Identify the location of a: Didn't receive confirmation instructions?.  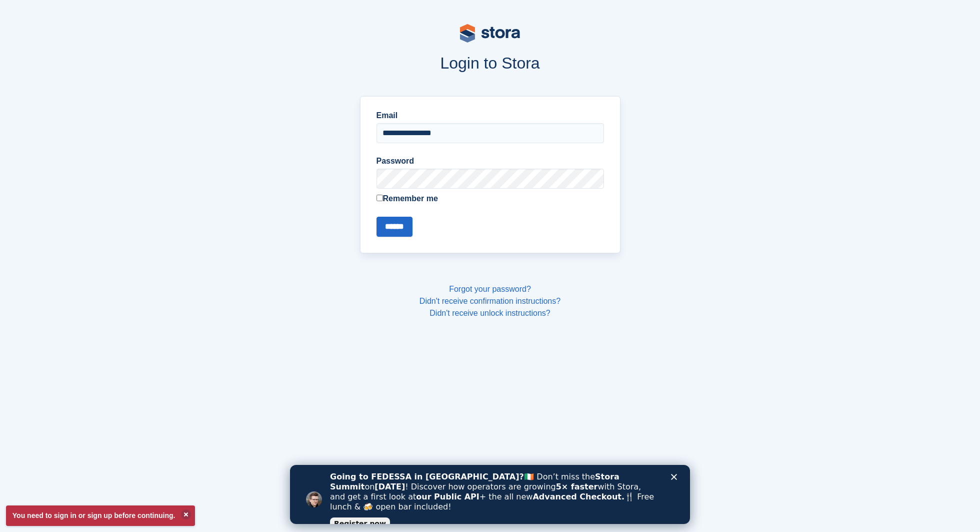
(490, 301).